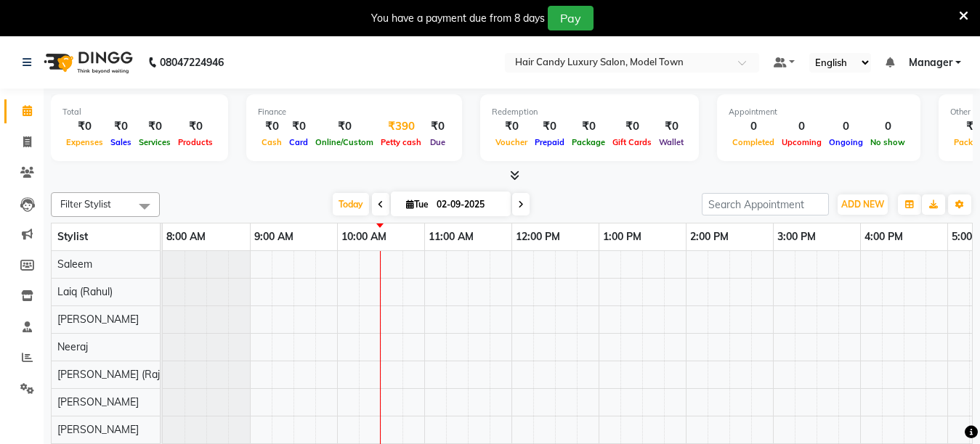 This screenshot has height=444, width=980. I want to click on span: Services, so click(155, 142).